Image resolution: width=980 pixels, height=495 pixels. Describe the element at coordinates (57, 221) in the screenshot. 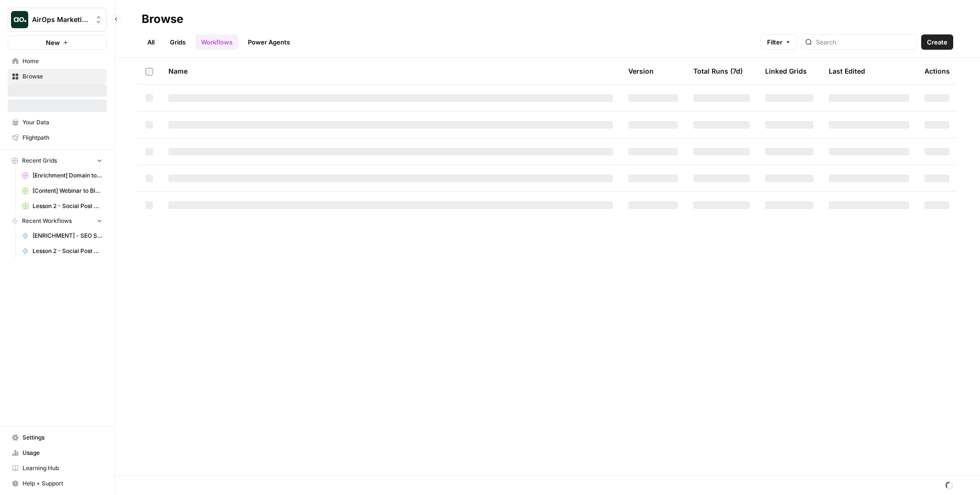

I see `button: Recent Workflows` at that location.